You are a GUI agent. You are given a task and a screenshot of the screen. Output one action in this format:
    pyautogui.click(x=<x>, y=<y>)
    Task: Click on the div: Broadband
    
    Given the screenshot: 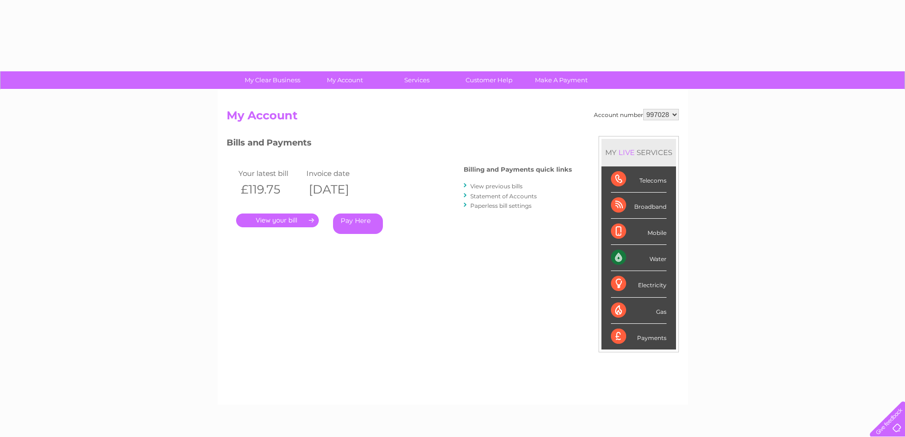 What is the action you would take?
    pyautogui.click(x=639, y=205)
    